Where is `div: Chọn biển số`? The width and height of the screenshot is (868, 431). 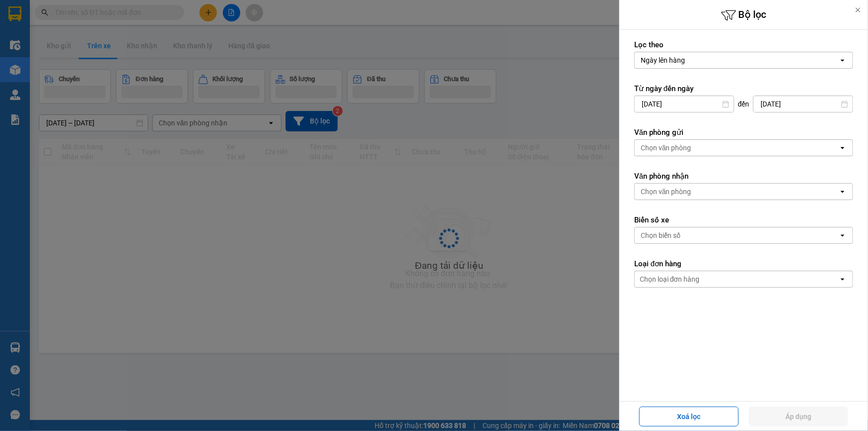 div: Chọn biển số is located at coordinates (660, 235).